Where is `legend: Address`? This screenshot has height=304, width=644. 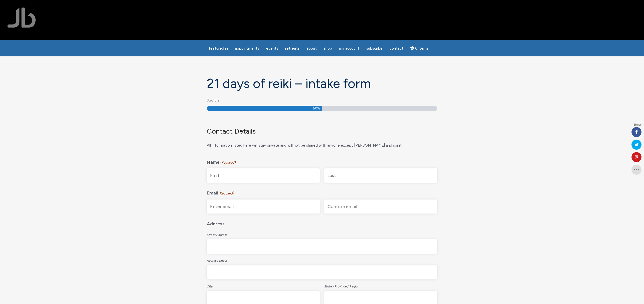
legend: Address is located at coordinates (322, 223).